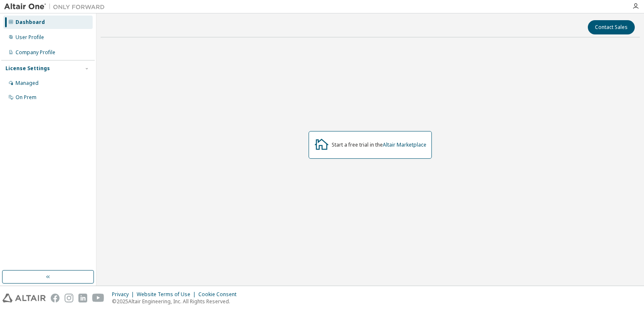 Image resolution: width=644 pixels, height=310 pixels. Describe the element at coordinates (611, 27) in the screenshot. I see `button: Contact Sales` at that location.